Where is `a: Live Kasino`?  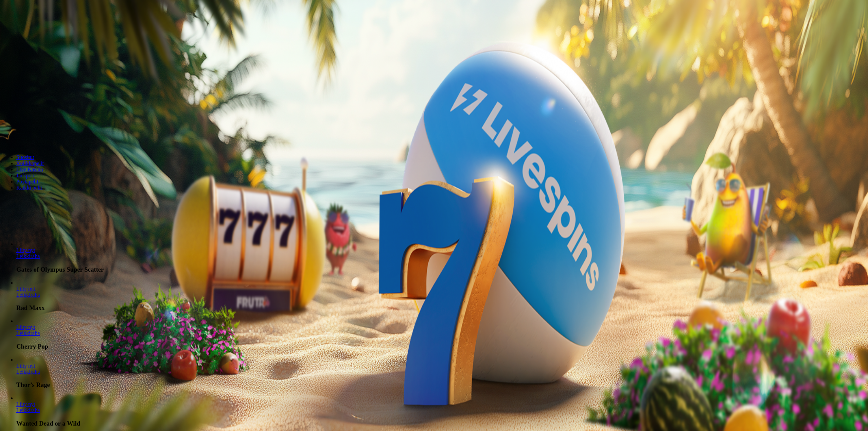 a: Live Kasino is located at coordinates (29, 170).